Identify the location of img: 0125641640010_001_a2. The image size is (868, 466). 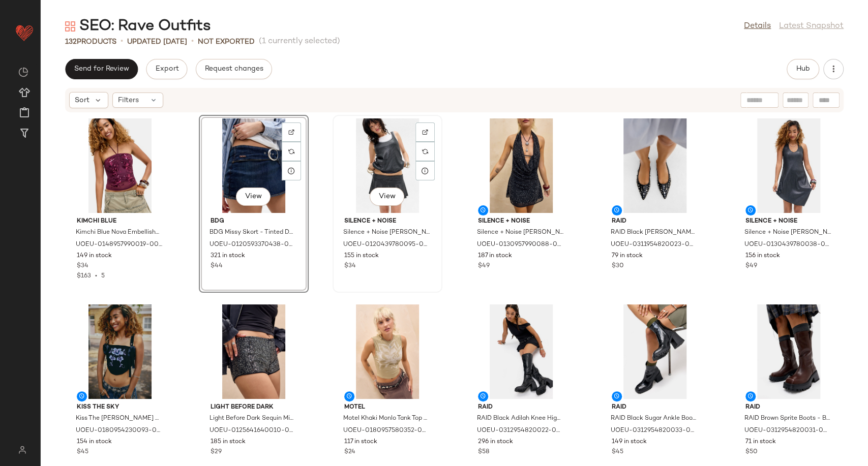
(254, 352).